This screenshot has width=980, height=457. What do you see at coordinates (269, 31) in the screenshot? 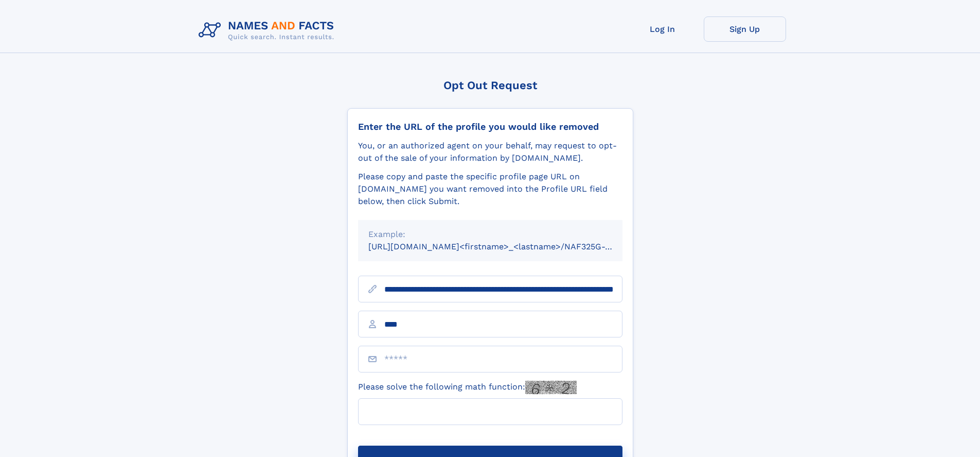
I see `img: Logo Names and Facts` at bounding box center [269, 31].